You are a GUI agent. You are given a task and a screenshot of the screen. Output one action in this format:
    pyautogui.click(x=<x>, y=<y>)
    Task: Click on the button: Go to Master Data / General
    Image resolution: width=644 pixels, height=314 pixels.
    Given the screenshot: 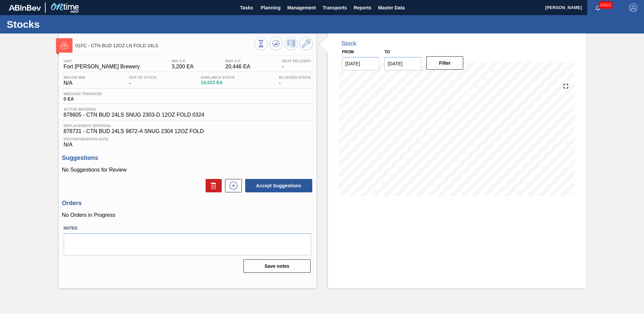 What is the action you would take?
    pyautogui.click(x=306, y=43)
    